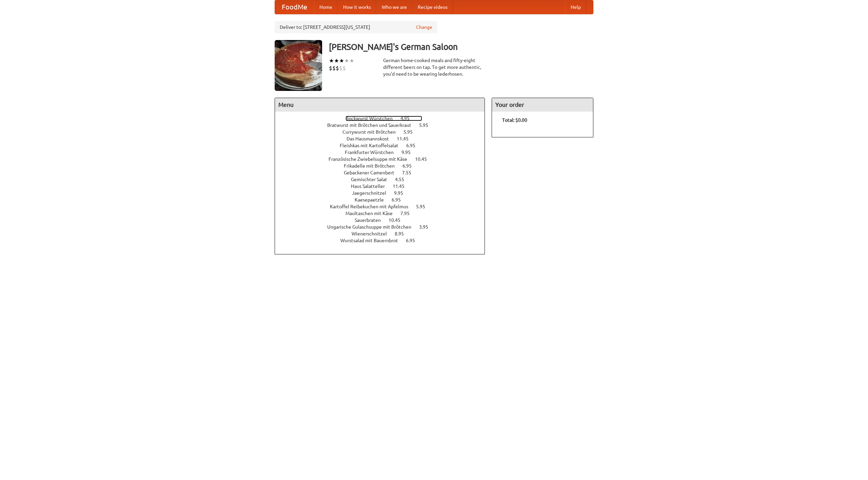 The width and height of the screenshot is (868, 480). I want to click on a: Das Hausmannskost 11.45, so click(384, 139).